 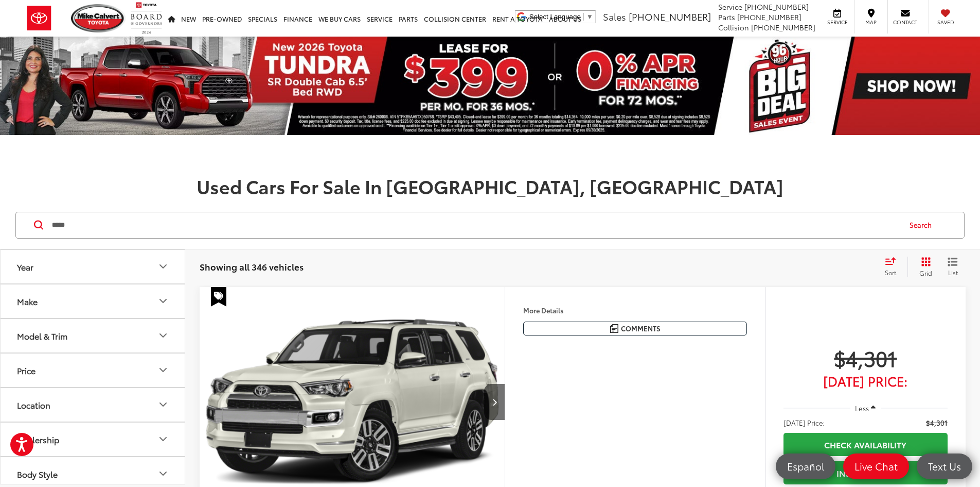 I want to click on a: Español, so click(x=806, y=466).